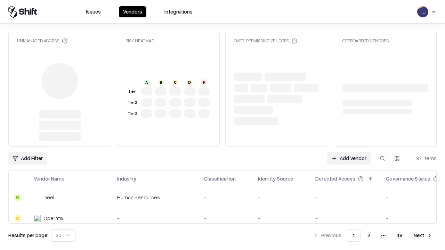 Image resolution: width=445 pixels, height=250 pixels. Describe the element at coordinates (276, 179) in the screenshot. I see `div: Identity Source` at that location.